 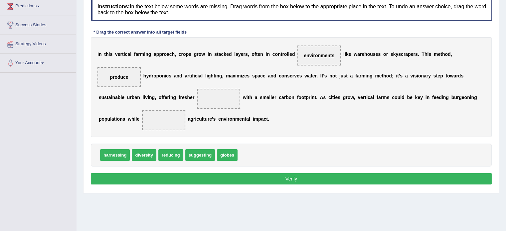 I want to click on b: w, so click(x=452, y=76).